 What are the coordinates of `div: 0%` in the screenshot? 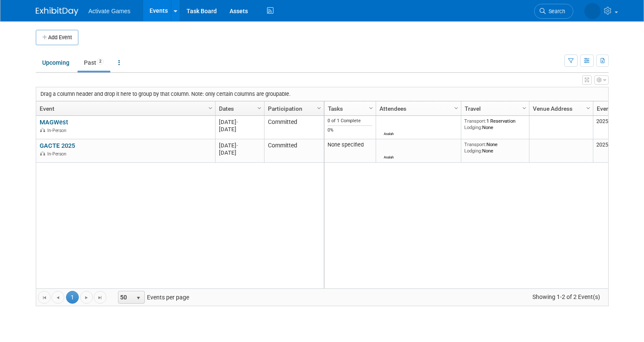 It's located at (350, 130).